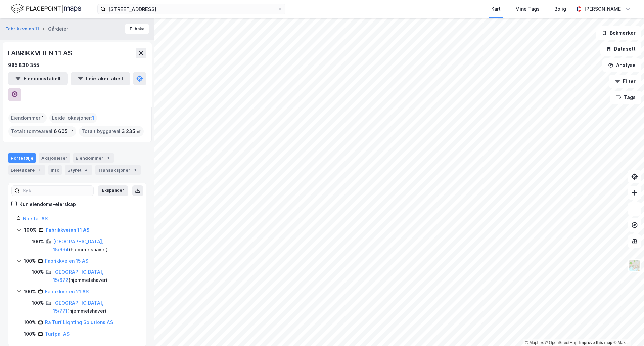 Image resolution: width=644 pixels, height=346 pixels. I want to click on button: Tags, so click(625, 97).